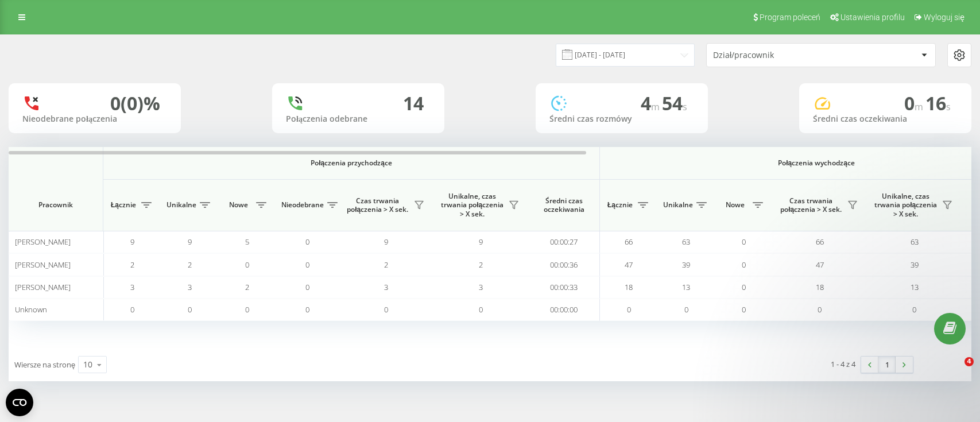 The width and height of the screenshot is (980, 422). What do you see at coordinates (564, 264) in the screenshot?
I see `td: 00:00:36` at bounding box center [564, 264].